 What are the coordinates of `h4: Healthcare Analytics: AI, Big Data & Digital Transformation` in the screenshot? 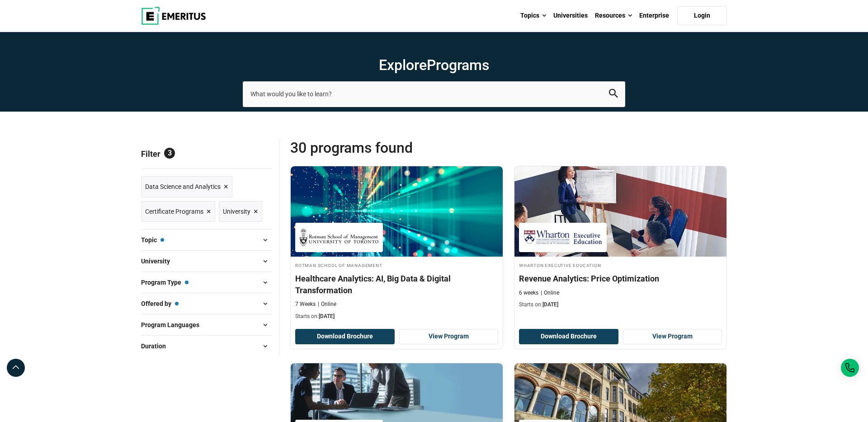 It's located at (396, 284).